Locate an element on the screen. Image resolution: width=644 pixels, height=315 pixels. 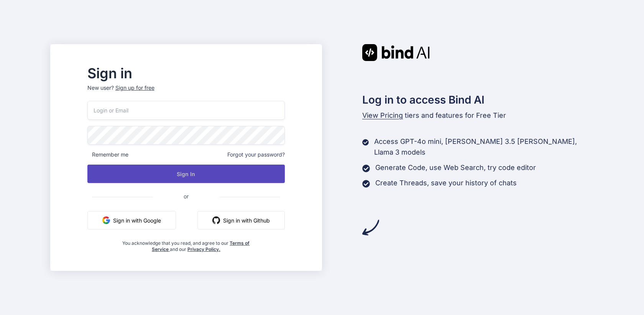
input: Login or Email is located at coordinates (186, 110).